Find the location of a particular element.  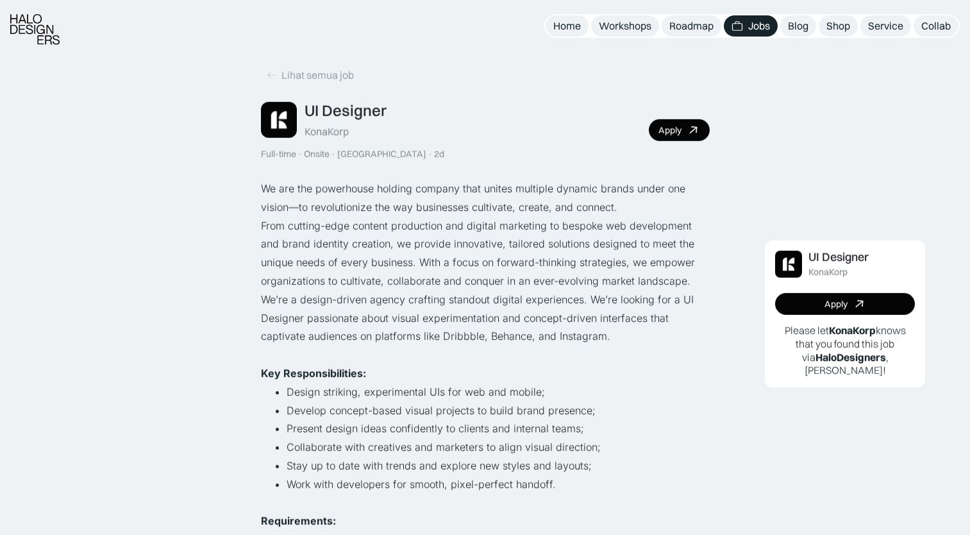

div: Full-time is located at coordinates (278, 153).